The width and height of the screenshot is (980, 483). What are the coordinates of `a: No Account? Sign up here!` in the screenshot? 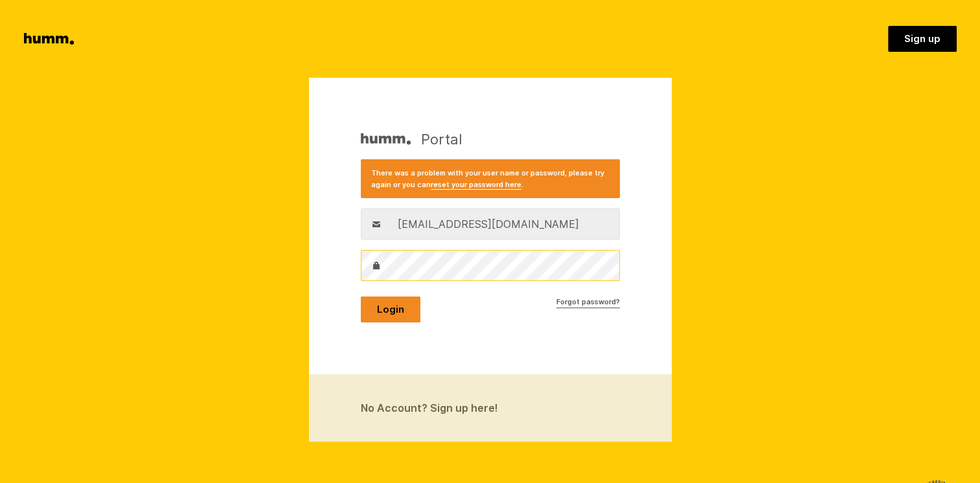 It's located at (490, 408).